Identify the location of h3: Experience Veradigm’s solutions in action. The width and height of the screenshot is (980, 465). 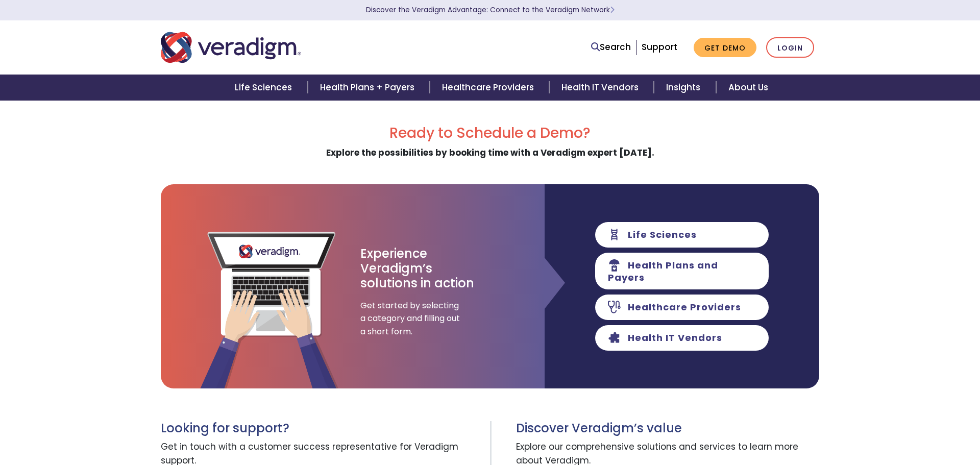
(418, 268).